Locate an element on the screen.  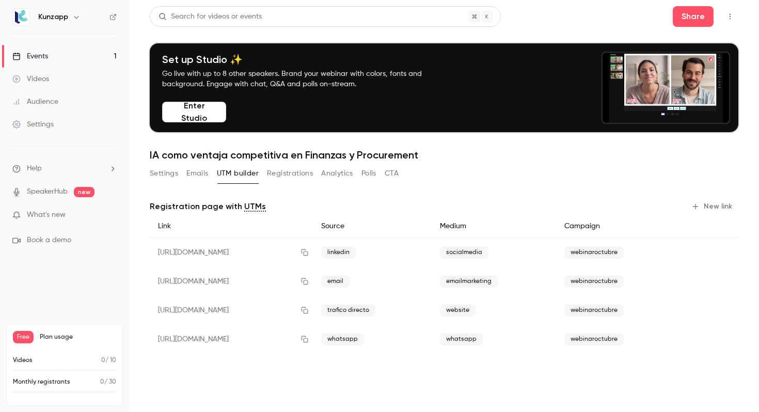
div: Videos is located at coordinates (30, 79).